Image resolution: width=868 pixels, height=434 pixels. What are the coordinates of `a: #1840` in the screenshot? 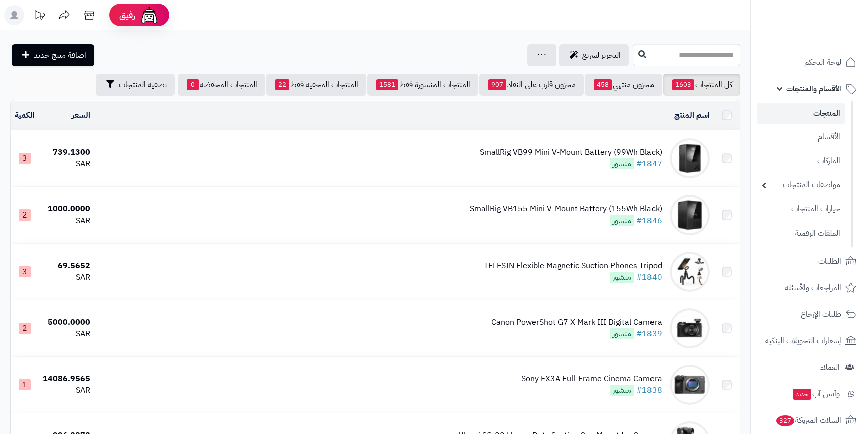 It's located at (649, 277).